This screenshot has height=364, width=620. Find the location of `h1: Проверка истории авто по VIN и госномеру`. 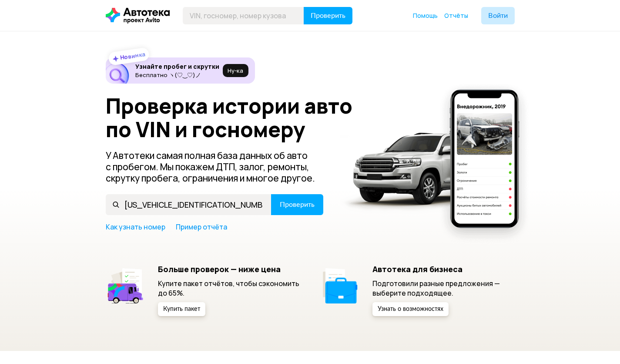

h1: Проверка истории авто по VIN и госномеру is located at coordinates (235, 118).